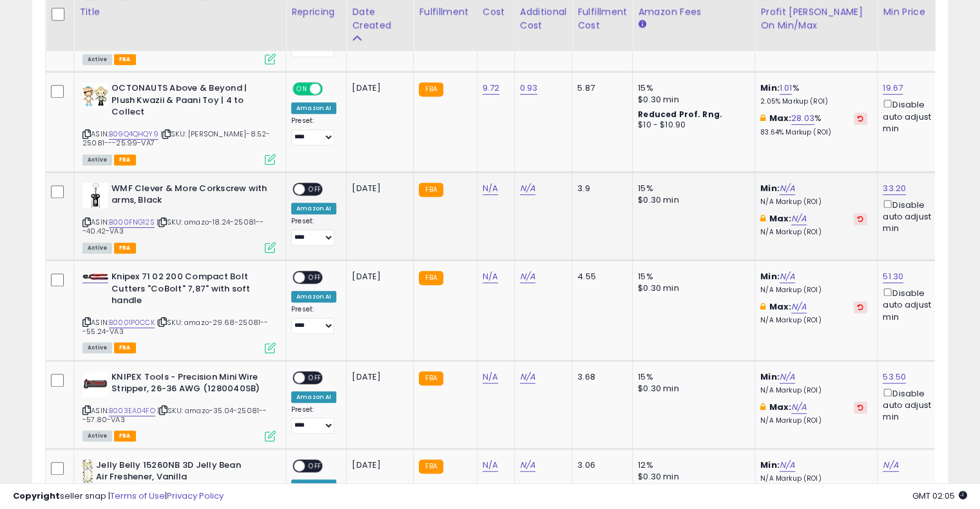  Describe the element at coordinates (860, 119) in the screenshot. I see `i: Revert to store-level Max Markup` at that location.